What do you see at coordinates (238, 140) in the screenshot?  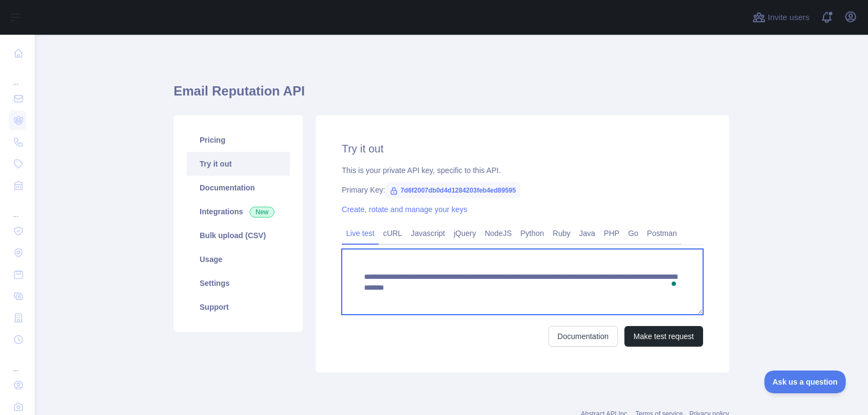 I see `a: Pricing` at bounding box center [238, 140].